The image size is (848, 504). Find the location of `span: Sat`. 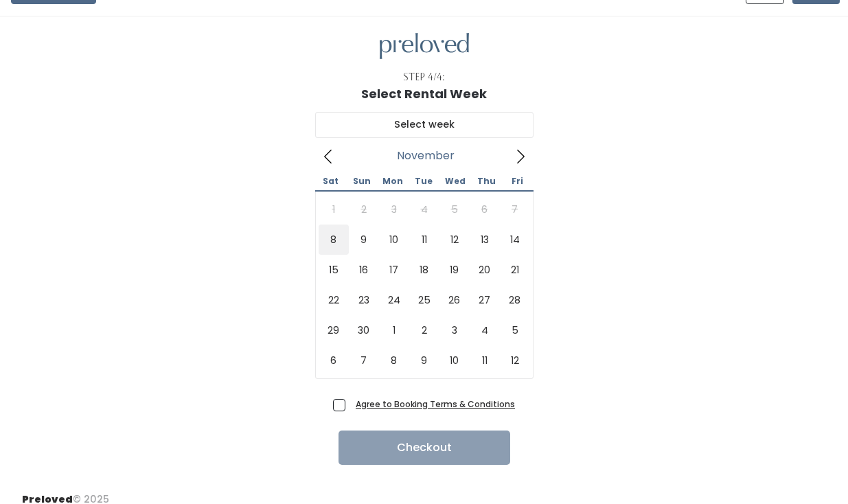

span: Sat is located at coordinates (330, 182).